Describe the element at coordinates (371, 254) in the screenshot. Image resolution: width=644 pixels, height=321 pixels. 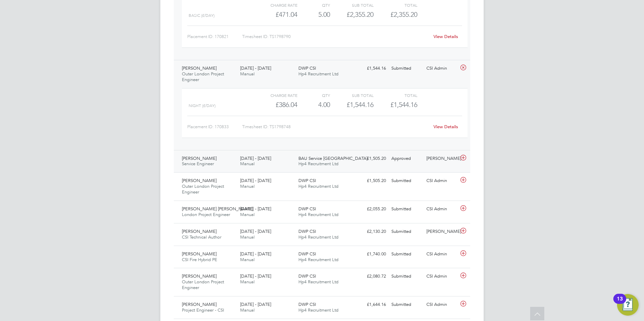
I see `div: £1,740.00` at that location.